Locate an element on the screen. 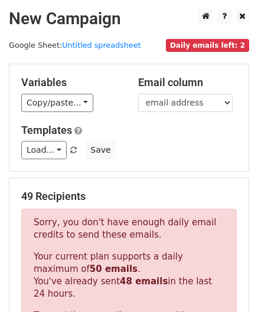 Image resolution: width=258 pixels, height=312 pixels. h5: Variables is located at coordinates (71, 83).